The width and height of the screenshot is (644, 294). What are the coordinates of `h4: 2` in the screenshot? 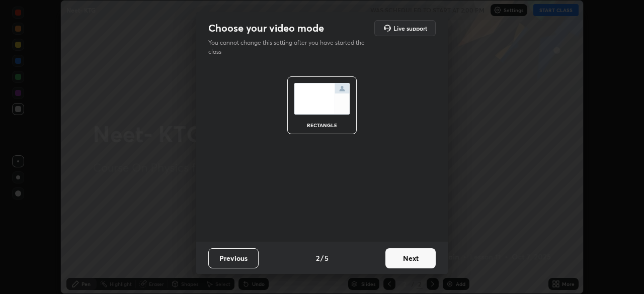 It's located at (318, 258).